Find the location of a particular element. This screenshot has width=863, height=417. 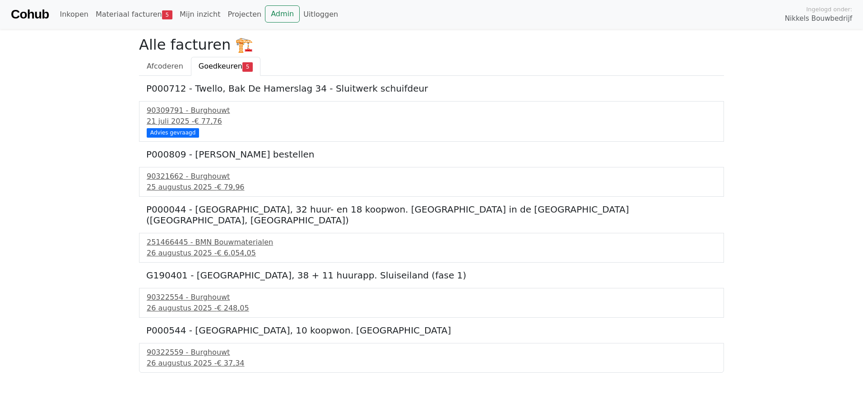

a: 90321662 - Burghouwt25 augustus 2025 -€ 79,96 is located at coordinates (432, 182).